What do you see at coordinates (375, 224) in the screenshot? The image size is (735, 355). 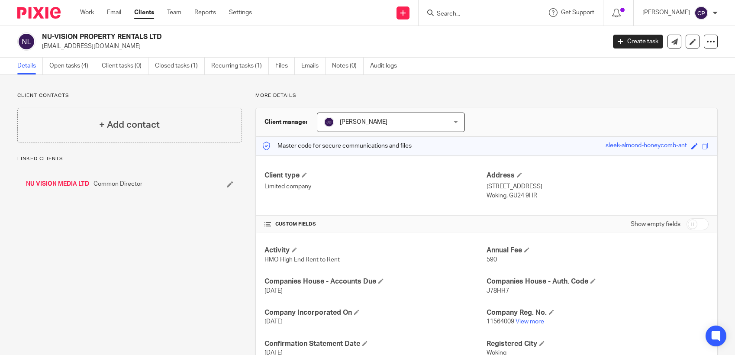 I see `h4: CUSTOM FIELDS` at bounding box center [375, 224].